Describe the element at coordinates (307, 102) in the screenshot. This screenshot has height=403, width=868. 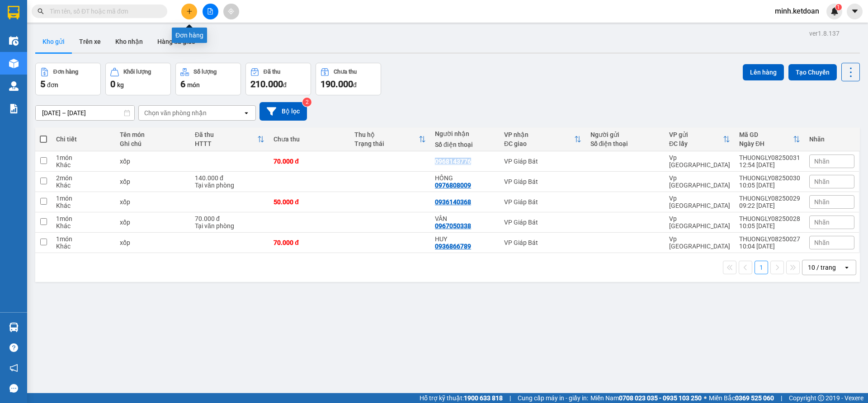
I see `sup: 2` at that location.